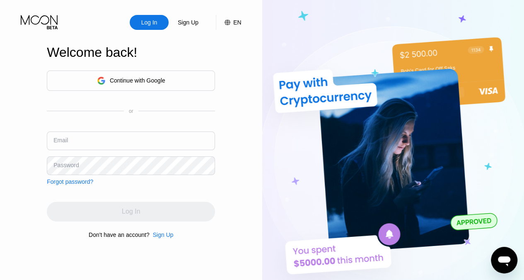 The image size is (524, 280). Describe the element at coordinates (70, 181) in the screenshot. I see `div: Forgot password?` at that location.